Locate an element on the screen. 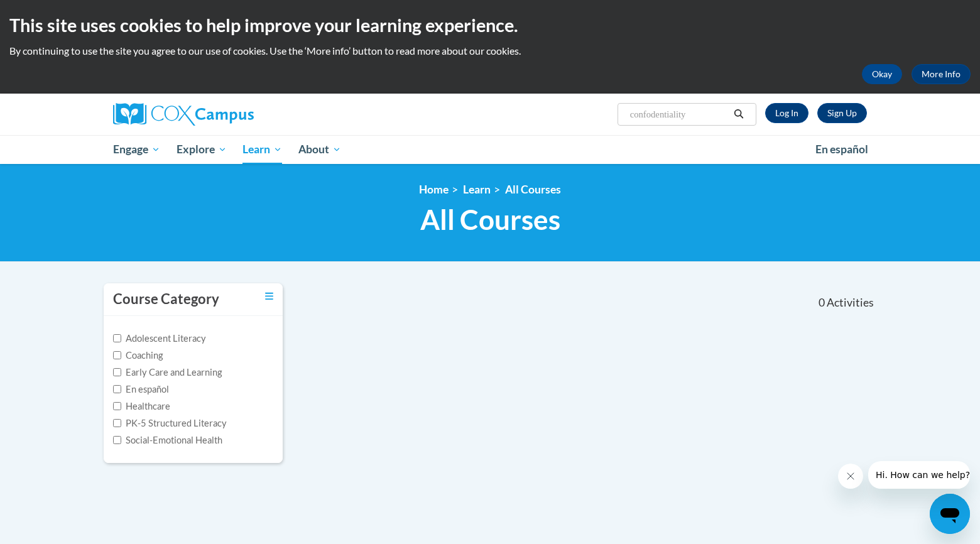 This screenshot has width=980, height=544. input: Search Courses is located at coordinates (679, 114).